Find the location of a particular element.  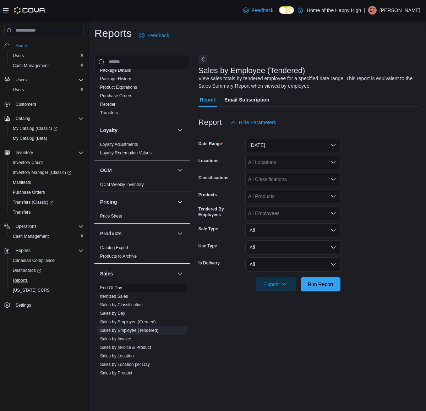

h3: Loyalty is located at coordinates (109, 130).